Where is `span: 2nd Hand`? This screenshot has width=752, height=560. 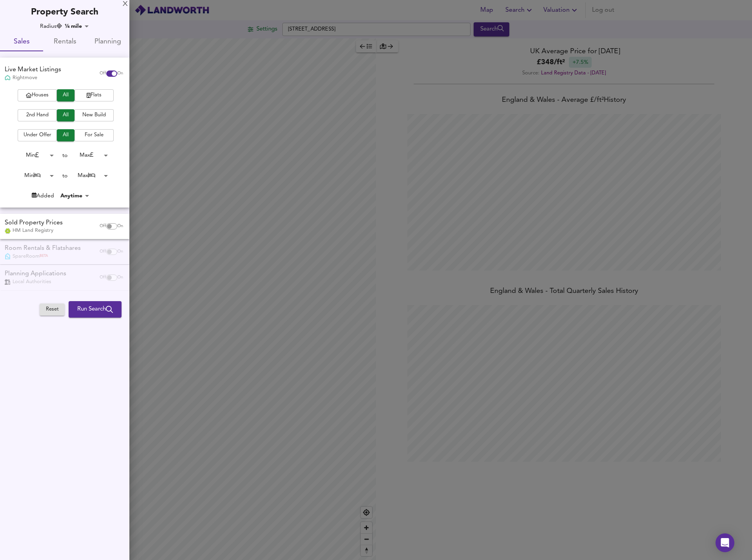
span: 2nd Hand is located at coordinates (38, 115).